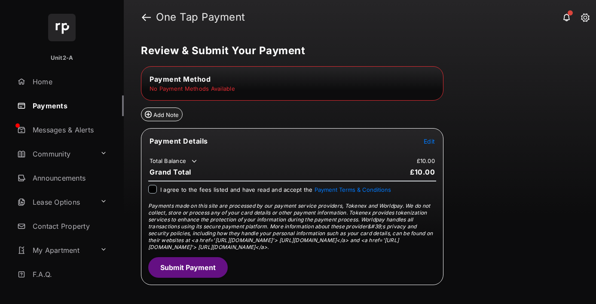 The image size is (596, 304). What do you see at coordinates (192, 88) in the screenshot?
I see `td: No Payment Methods Available` at bounding box center [192, 88].